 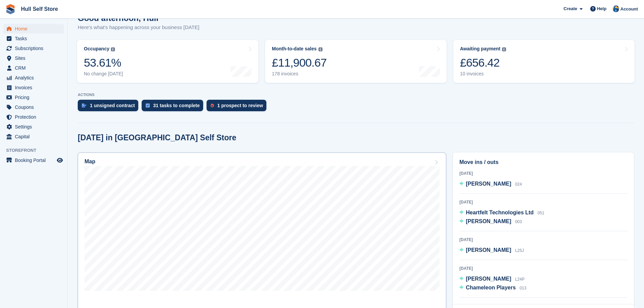 What do you see at coordinates (84, 105) in the screenshot?
I see `img: contract_signature_icon-13c848040528278c33f63329250d36e43548de30e8caae1d1a13099fd9432cc5.svg` at bounding box center [84, 105].